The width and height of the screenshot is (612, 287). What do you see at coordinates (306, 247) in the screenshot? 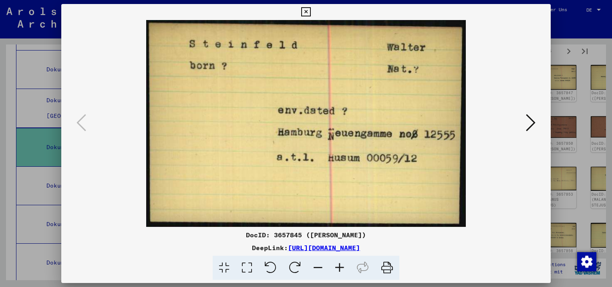
I see `div: DeepLink:` at bounding box center [306, 247].